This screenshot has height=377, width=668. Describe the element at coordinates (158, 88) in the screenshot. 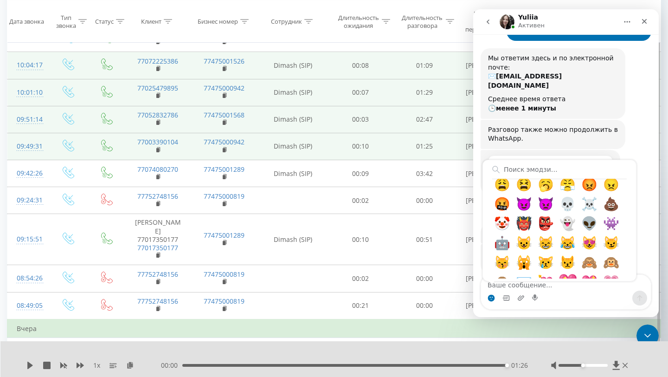

I see `a: 77025479895` at that location.